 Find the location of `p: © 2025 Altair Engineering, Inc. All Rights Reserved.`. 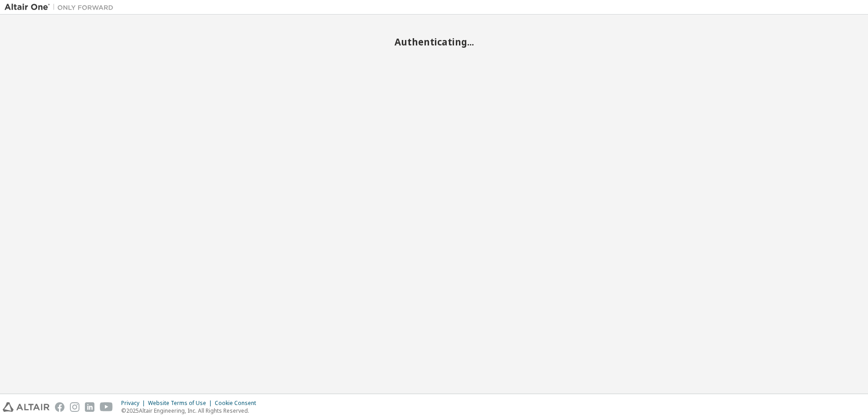

p: © 2025 Altair Engineering, Inc. All Rights Reserved. is located at coordinates (191, 410).